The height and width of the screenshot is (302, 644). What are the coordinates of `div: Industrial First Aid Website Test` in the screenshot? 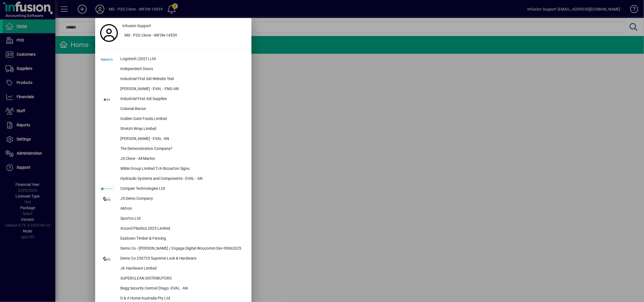 It's located at (183, 79).